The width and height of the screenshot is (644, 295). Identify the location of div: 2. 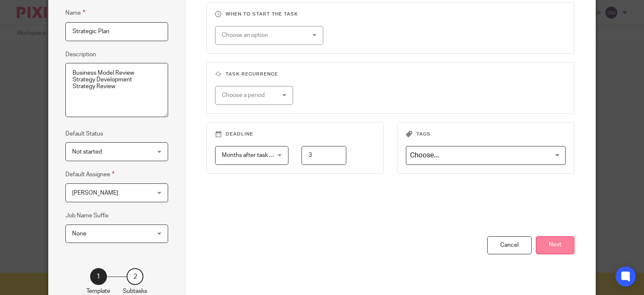
(135, 277).